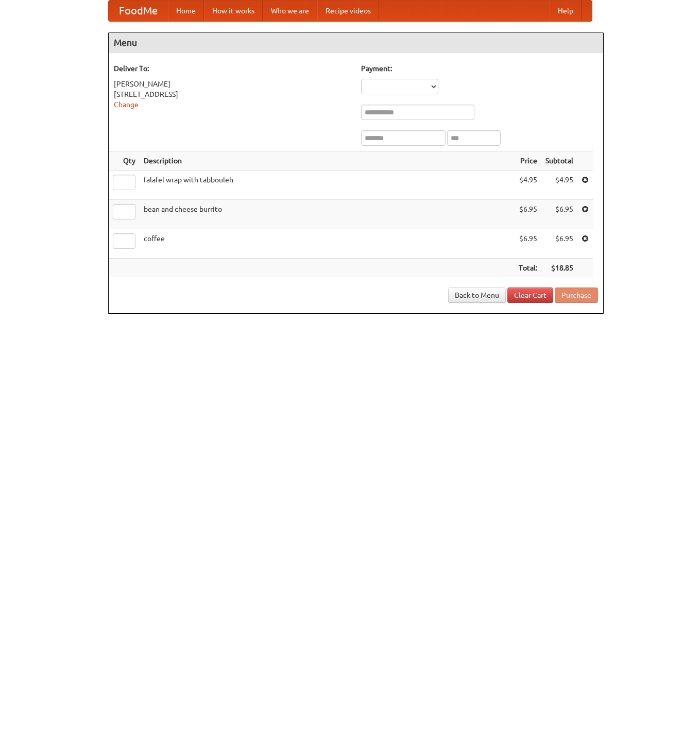 This screenshot has height=729, width=700. Describe the element at coordinates (232, 69) in the screenshot. I see `h5: Deliver To:` at that location.